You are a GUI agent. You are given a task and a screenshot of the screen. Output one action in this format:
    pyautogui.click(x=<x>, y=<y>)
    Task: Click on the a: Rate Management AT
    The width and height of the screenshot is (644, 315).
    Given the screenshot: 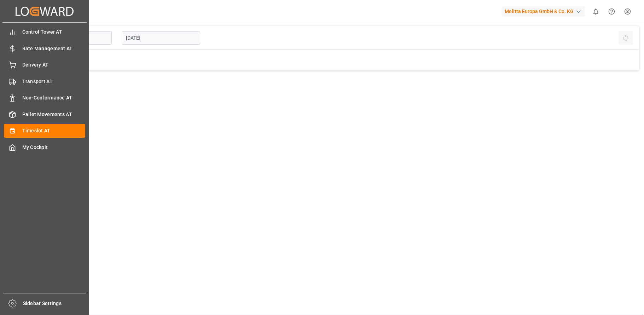 What is the action you would take?
    pyautogui.click(x=45, y=48)
    